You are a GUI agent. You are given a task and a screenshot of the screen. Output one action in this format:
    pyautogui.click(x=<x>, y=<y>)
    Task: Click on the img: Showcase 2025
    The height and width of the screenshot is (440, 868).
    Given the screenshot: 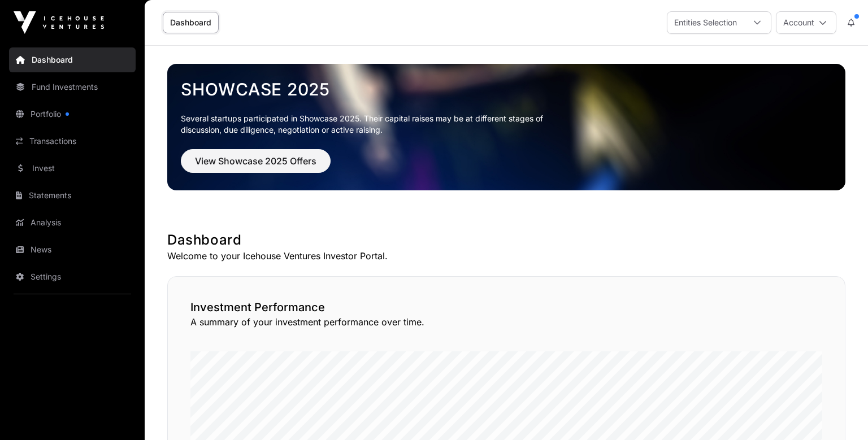 What is the action you would take?
    pyautogui.click(x=507, y=127)
    